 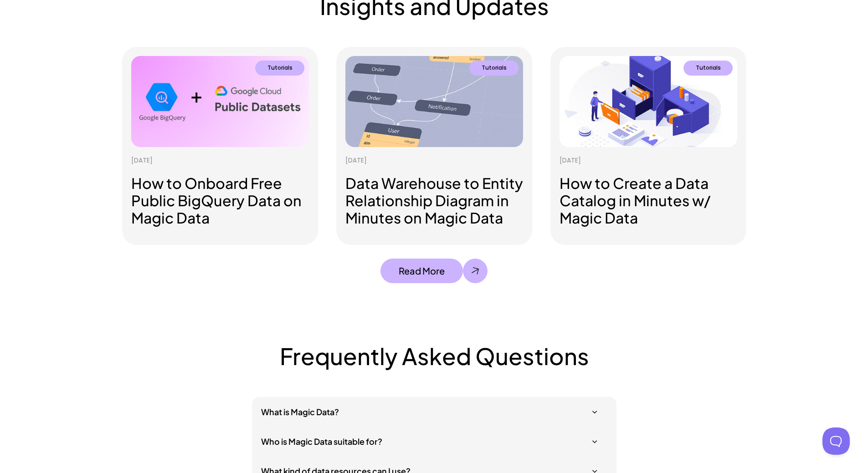 I want to click on img: Teal Flower, so click(x=434, y=102).